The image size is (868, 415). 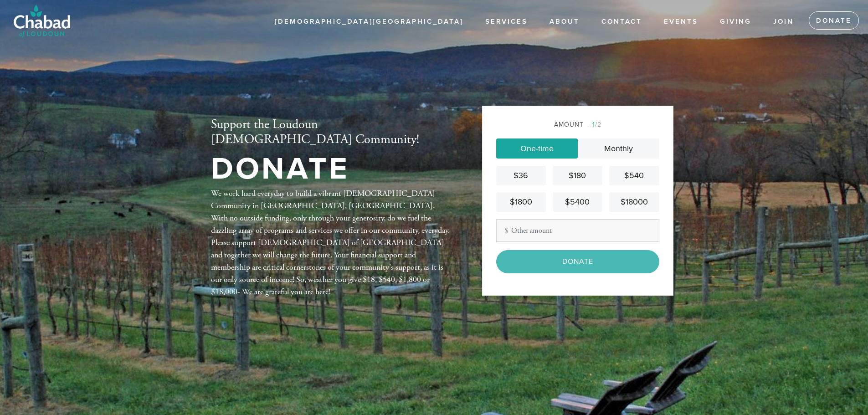 What do you see at coordinates (332, 169) in the screenshot?
I see `h1: DONATE` at bounding box center [332, 169].